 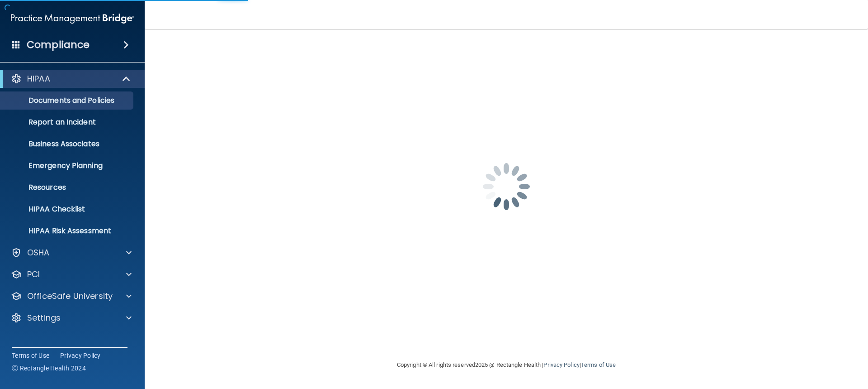 I want to click on p: HIPAA Risk Assessment, so click(x=67, y=231).